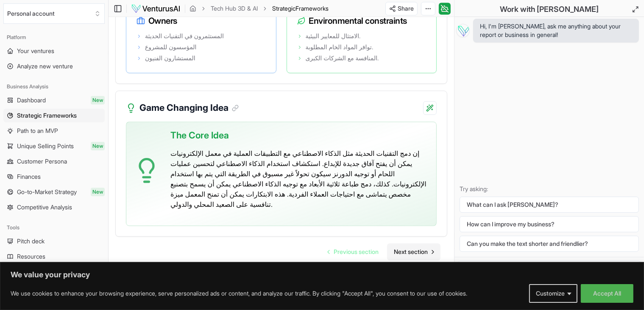  Describe the element at coordinates (46, 146) in the screenshot. I see `span: Unique Selling Points` at that location.